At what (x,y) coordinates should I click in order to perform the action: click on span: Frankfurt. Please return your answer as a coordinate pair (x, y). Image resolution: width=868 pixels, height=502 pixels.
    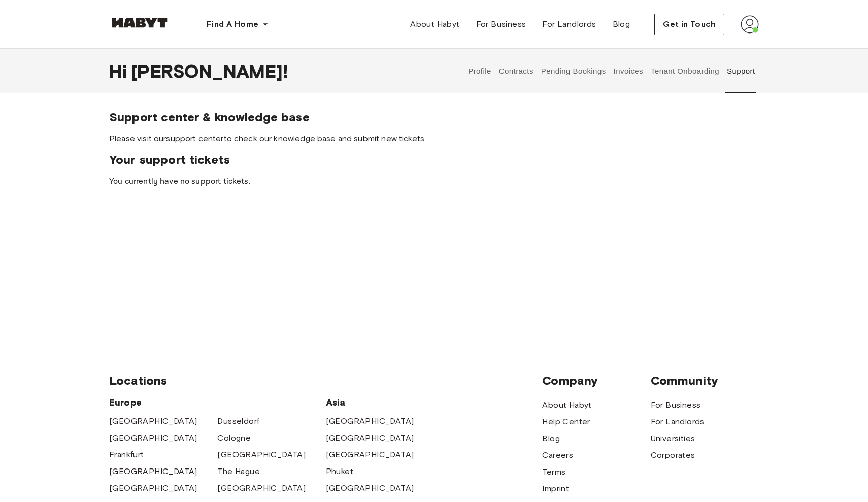
    Looking at the image, I should click on (127, 454).